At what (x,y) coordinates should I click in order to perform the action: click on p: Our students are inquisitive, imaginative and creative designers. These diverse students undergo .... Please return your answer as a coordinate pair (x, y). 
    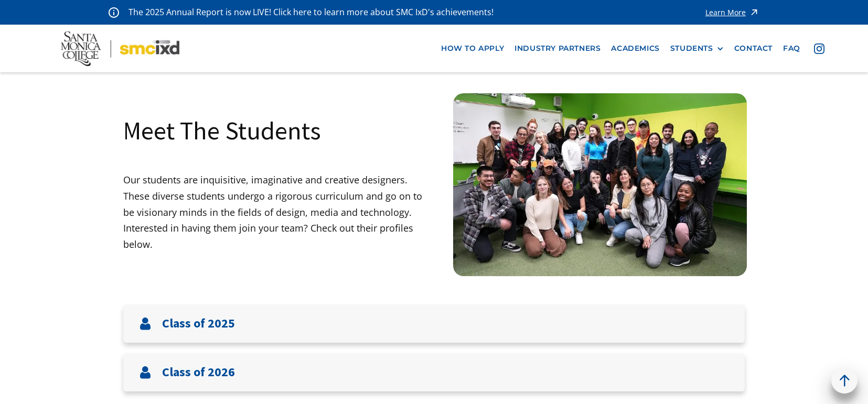
    Looking at the image, I should click on (278, 212).